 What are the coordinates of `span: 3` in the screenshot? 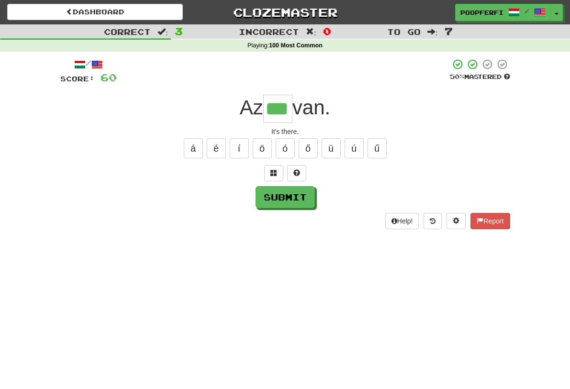 It's located at (179, 31).